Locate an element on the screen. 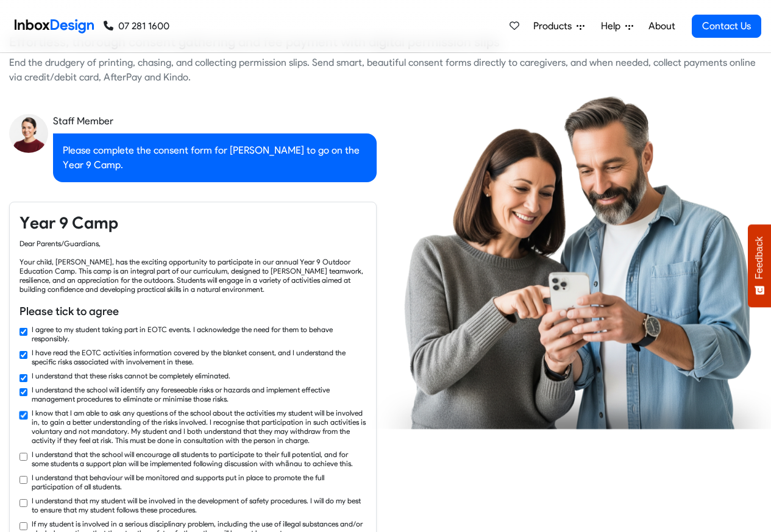 This screenshot has height=532, width=771. span: Help is located at coordinates (613, 26).